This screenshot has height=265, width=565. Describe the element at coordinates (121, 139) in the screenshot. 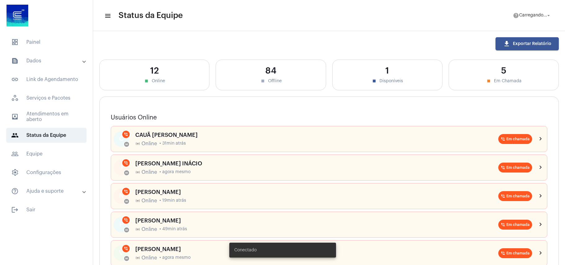

I see `div: C` at that location.